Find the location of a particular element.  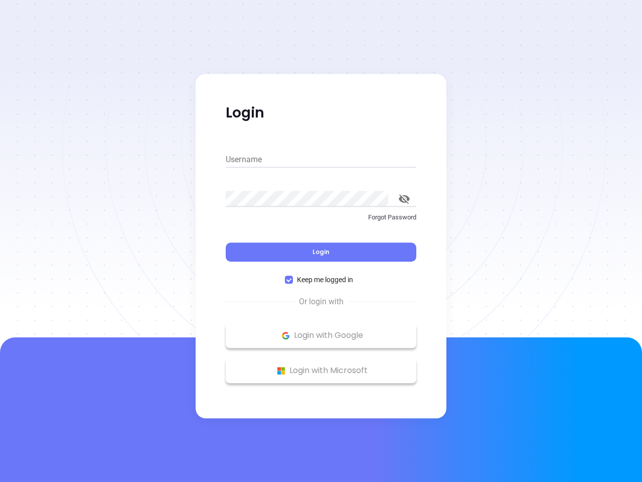

img: Microsoft Logo is located at coordinates (281, 370).